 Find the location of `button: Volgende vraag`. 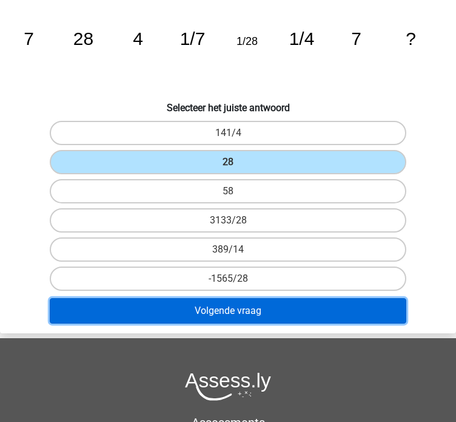

button: Volgende vraag is located at coordinates (228, 311).